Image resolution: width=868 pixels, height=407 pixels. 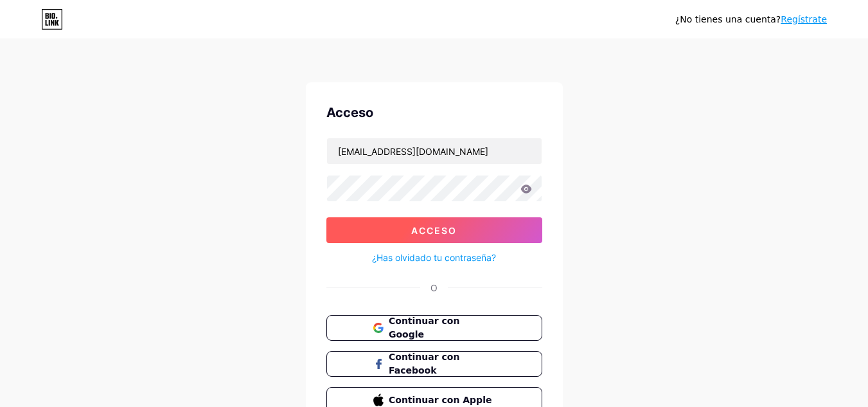 I want to click on button: Continuar con Facebook, so click(x=434, y=364).